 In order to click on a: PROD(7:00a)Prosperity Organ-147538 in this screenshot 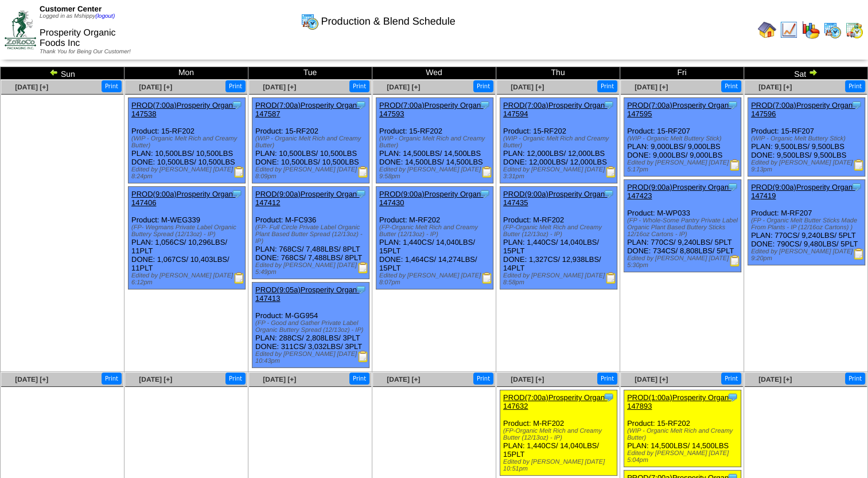, I will do `click(183, 110)`.